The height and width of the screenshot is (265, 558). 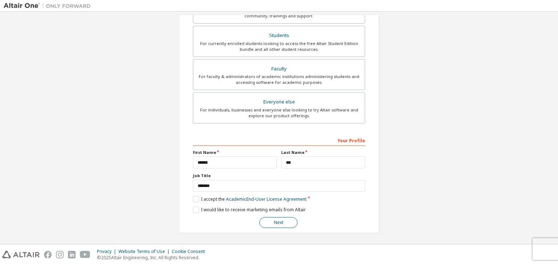 What do you see at coordinates (235, 153) in the screenshot?
I see `label: First Name` at bounding box center [235, 153].